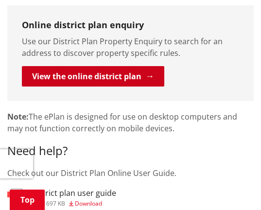 This screenshot has width=261, height=210. What do you see at coordinates (130, 173) in the screenshot?
I see `p: Check out our District Plan Online User Guide.` at bounding box center [130, 173].